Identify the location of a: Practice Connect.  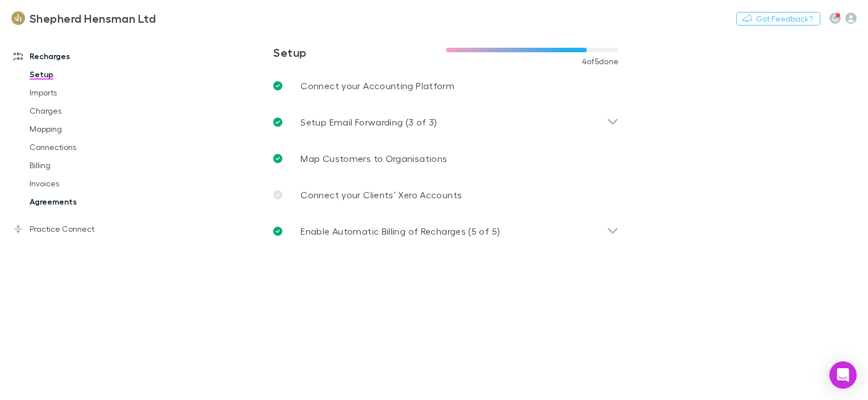
(75, 229).